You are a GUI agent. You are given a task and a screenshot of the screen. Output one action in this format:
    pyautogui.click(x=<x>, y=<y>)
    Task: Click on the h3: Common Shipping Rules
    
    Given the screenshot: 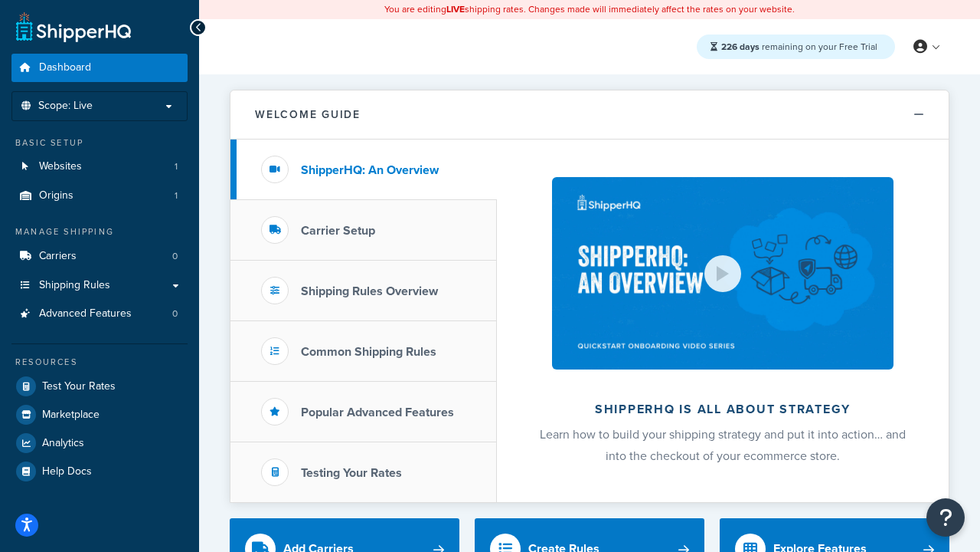 What is the action you would take?
    pyautogui.click(x=368, y=352)
    